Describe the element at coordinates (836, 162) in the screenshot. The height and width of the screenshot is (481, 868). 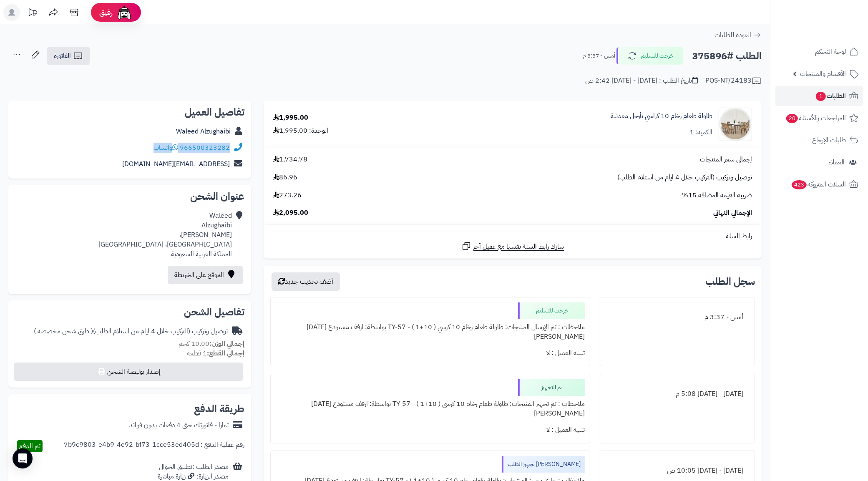
I see `span: العملاء` at that location.